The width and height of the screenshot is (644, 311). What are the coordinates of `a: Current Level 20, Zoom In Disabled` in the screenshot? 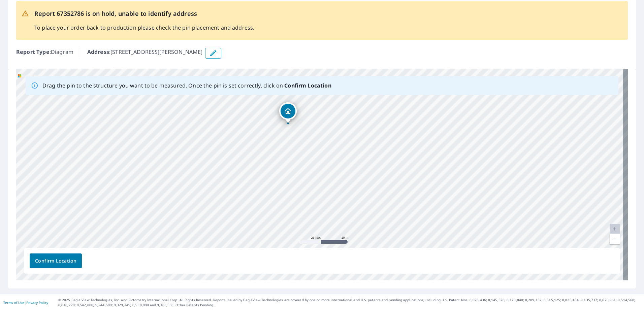 It's located at (615, 229).